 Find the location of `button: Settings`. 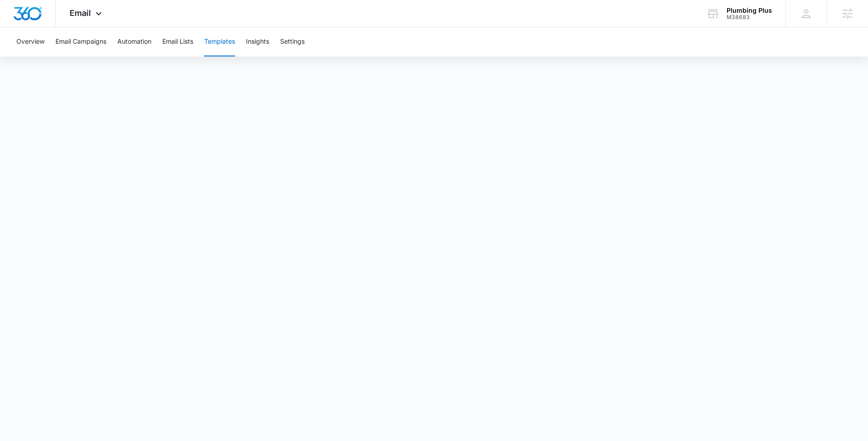

button: Settings is located at coordinates (293, 42).